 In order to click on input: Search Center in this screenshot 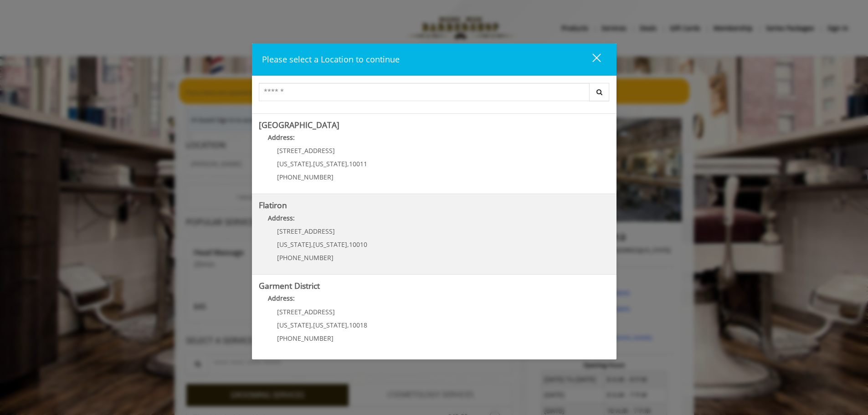, I will do `click(424, 92)`.